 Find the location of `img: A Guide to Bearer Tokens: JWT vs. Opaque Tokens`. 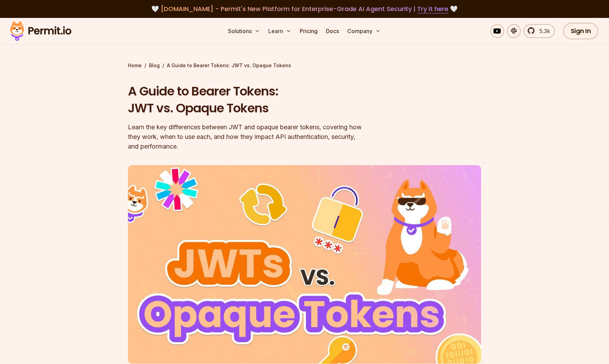

img: A Guide to Bearer Tokens: JWT vs. Opaque Tokens is located at coordinates (304, 264).